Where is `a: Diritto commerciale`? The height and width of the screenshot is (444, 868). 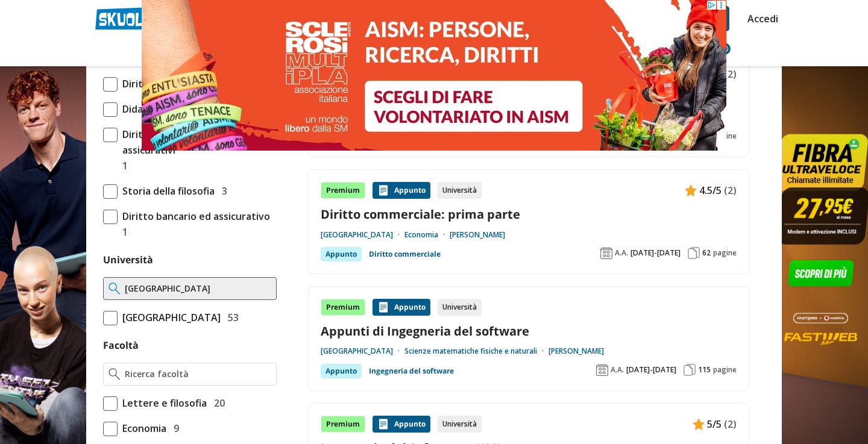 a: Diritto commerciale is located at coordinates (404, 254).